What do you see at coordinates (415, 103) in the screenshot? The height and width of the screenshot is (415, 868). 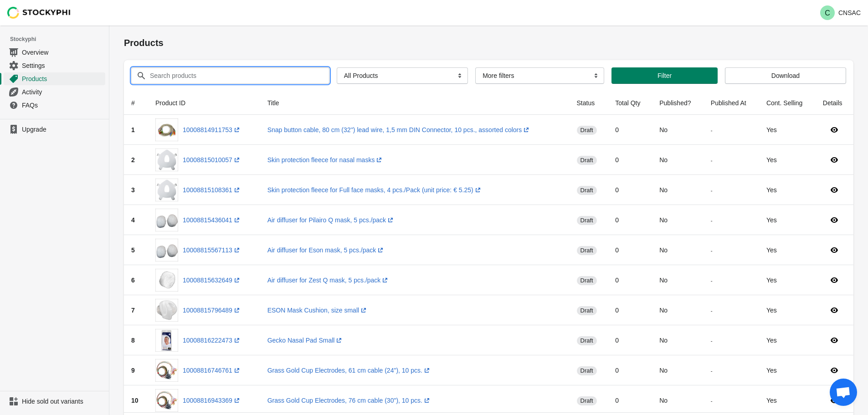 I see `th: Title` at bounding box center [415, 103].